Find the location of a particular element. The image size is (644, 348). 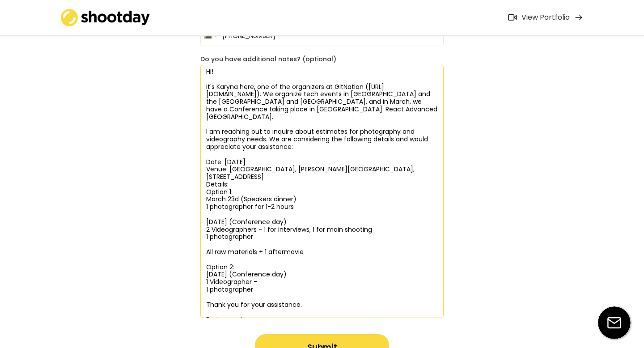

img: email-icon%20%281%29.svg is located at coordinates (614, 322).